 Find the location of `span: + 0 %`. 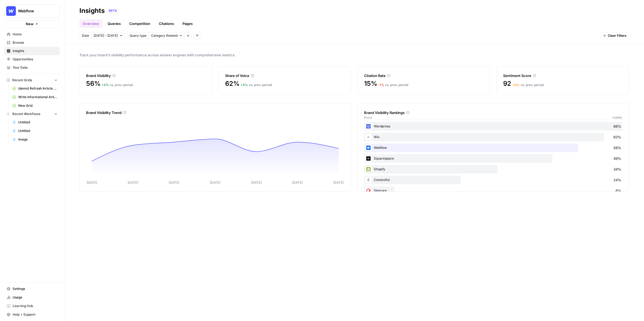

span: + 0 % is located at coordinates (516, 85).